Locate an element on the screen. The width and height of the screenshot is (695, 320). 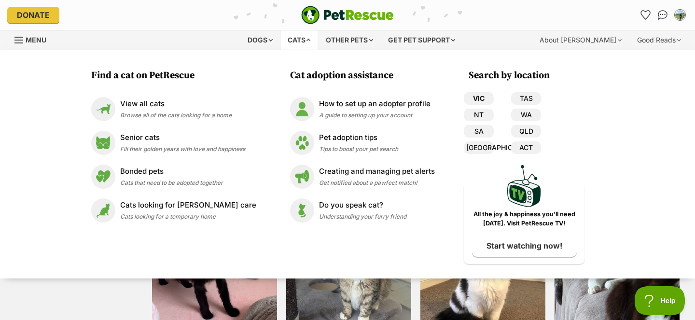
p: Senior cats is located at coordinates (182, 138).